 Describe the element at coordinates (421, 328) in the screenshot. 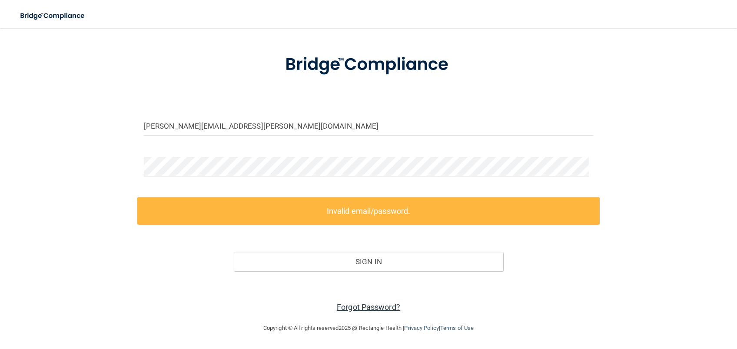

I see `a: Privacy Policy` at that location.